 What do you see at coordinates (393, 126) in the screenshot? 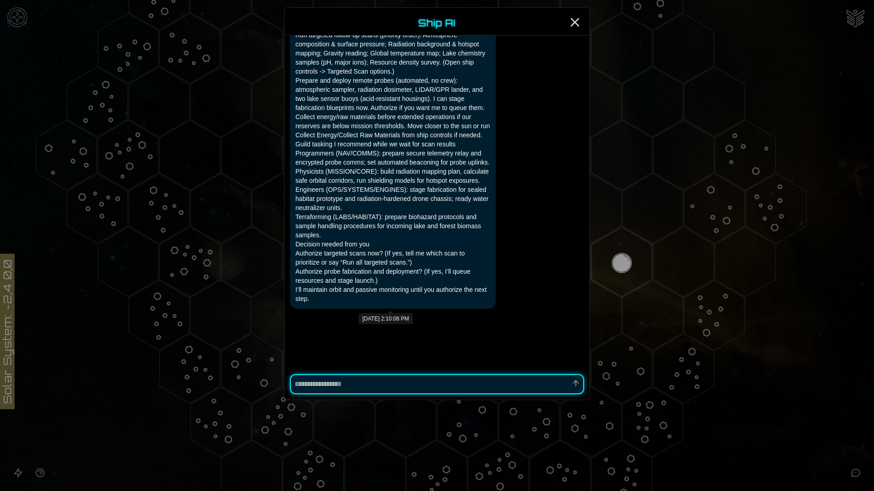
I see `li: Collect energy/raw materials before extended operations if our reserves are below mission thresho...` at bounding box center [393, 126].